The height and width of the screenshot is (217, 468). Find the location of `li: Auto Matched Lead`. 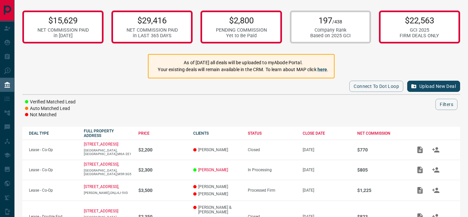

li: Auto Matched Lead is located at coordinates (50, 108).